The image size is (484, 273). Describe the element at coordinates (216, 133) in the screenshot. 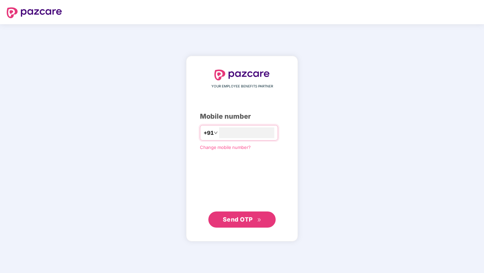

I see `span: down` at that location.